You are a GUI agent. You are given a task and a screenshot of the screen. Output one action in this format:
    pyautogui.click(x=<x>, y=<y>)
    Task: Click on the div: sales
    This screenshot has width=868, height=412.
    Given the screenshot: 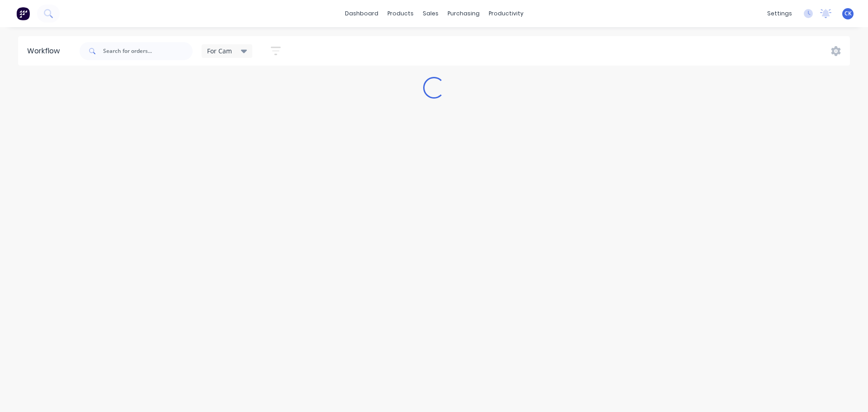 What is the action you would take?
    pyautogui.click(x=430, y=13)
    